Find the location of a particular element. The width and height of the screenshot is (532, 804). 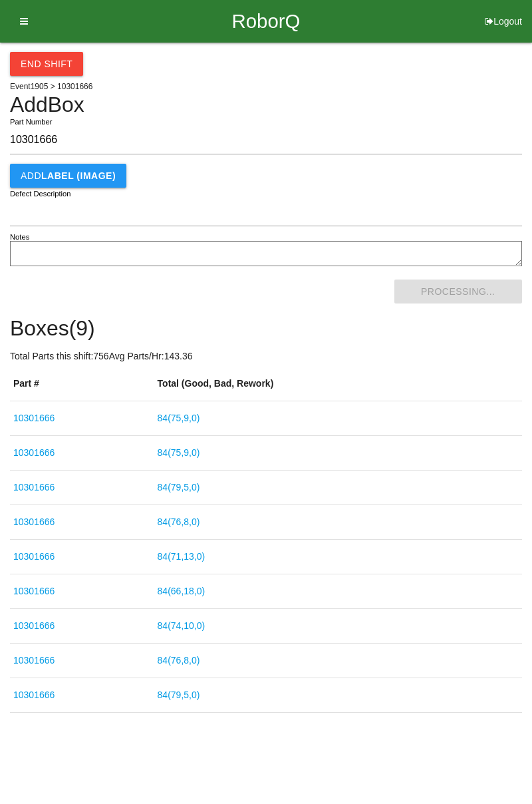

p: Total Parts this shift: 756 Avg Parts/Hr: 143.36 is located at coordinates (266, 356).